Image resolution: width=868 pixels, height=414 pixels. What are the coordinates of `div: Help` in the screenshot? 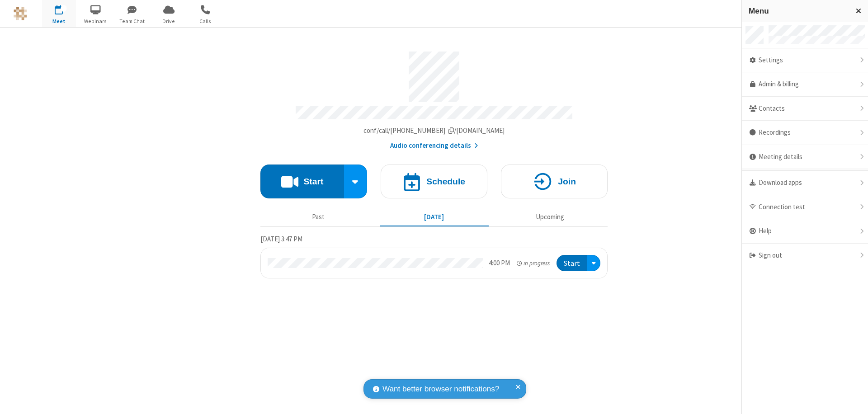 It's located at (805, 231).